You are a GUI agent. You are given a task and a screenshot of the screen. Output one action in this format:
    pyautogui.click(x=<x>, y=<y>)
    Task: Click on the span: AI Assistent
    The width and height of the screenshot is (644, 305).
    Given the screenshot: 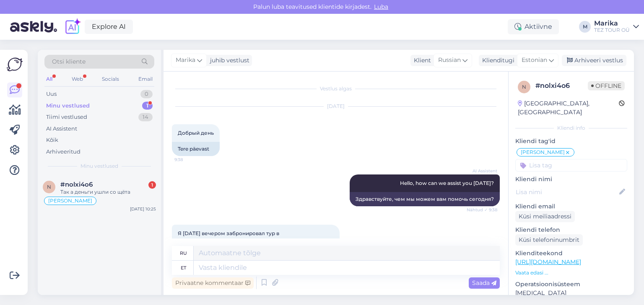 What is the action you would take?
    pyautogui.click(x=481, y=171)
    